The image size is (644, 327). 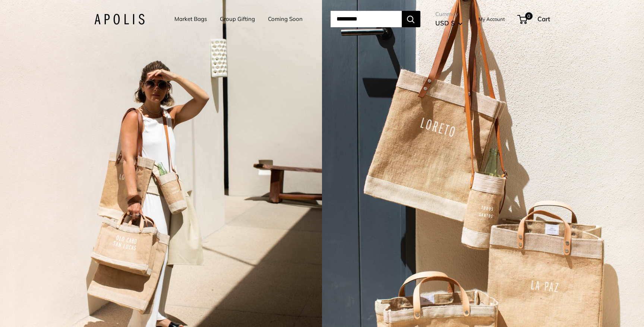 What do you see at coordinates (448, 14) in the screenshot?
I see `span: Currency` at bounding box center [448, 14].